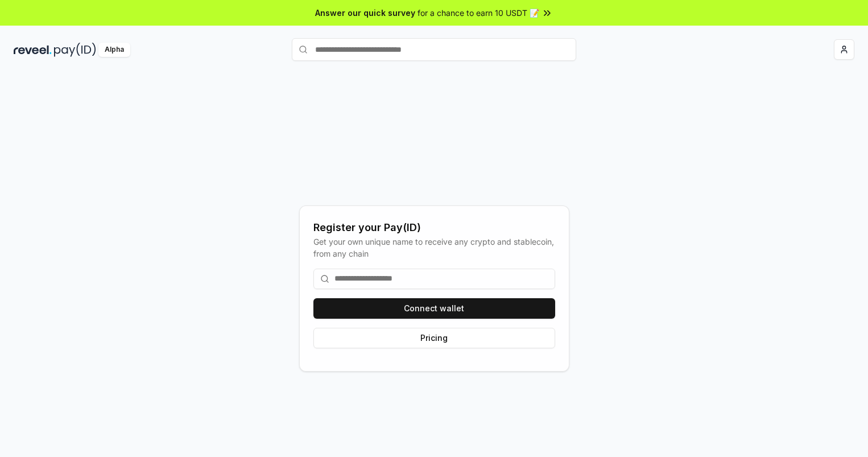 This screenshot has width=868, height=457. I want to click on img: reveel_dark, so click(33, 50).